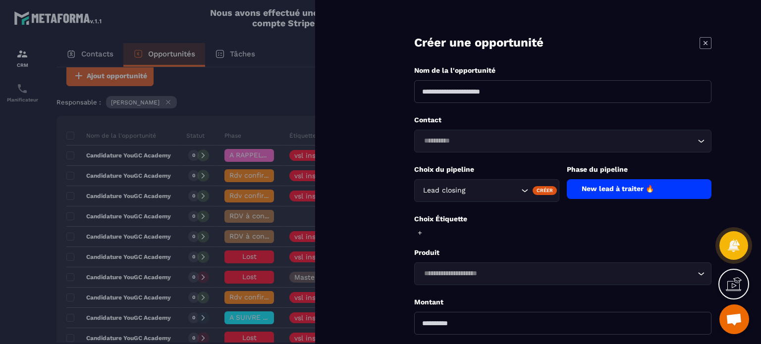 This screenshot has width=761, height=344. I want to click on p: Produit, so click(563, 253).